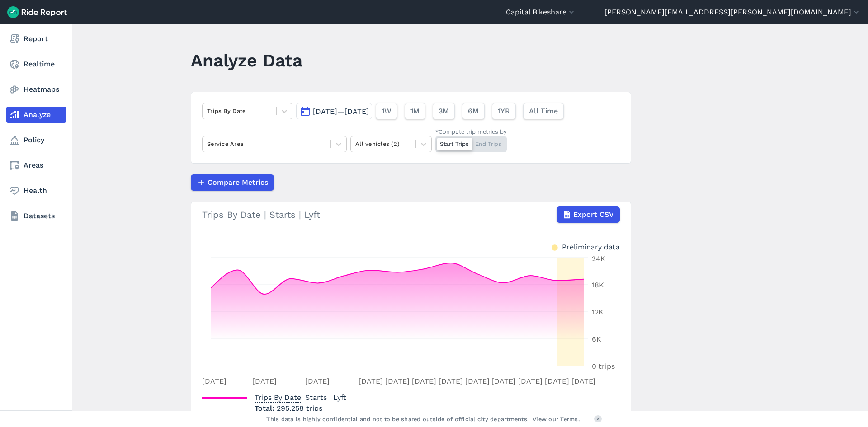  I want to click on tspan: 18K, so click(598, 285).